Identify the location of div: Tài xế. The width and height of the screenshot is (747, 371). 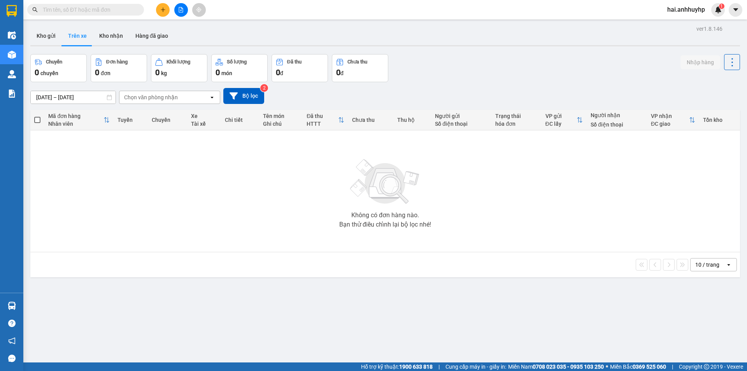
(204, 124).